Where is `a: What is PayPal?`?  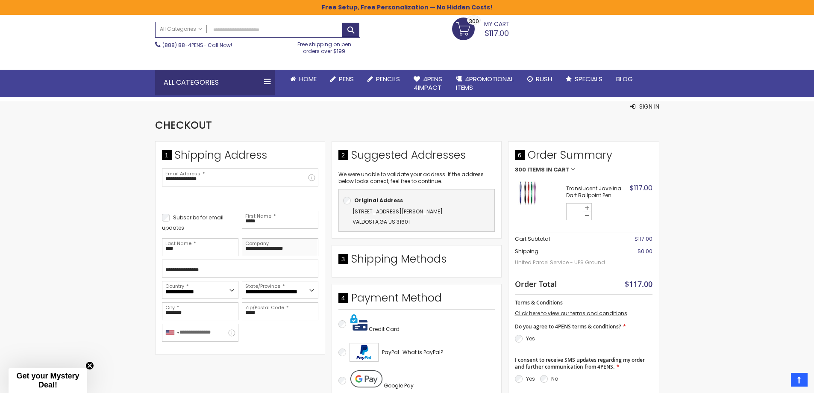
a: What is PayPal? is located at coordinates (423, 352).